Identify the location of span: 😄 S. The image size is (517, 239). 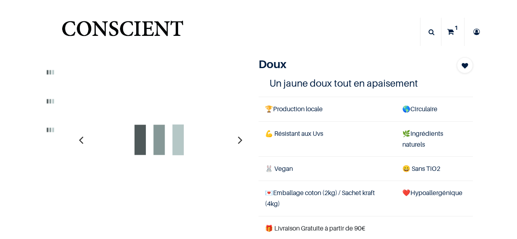
(409, 169).